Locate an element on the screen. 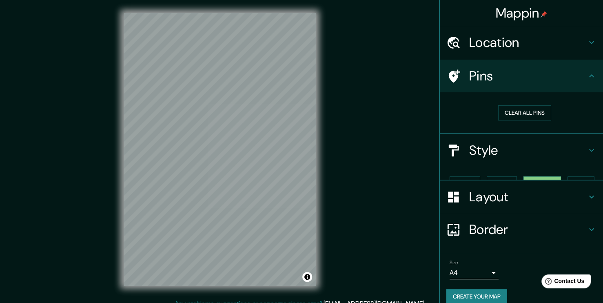 The image size is (603, 303). h4: Pins is located at coordinates (528, 76).